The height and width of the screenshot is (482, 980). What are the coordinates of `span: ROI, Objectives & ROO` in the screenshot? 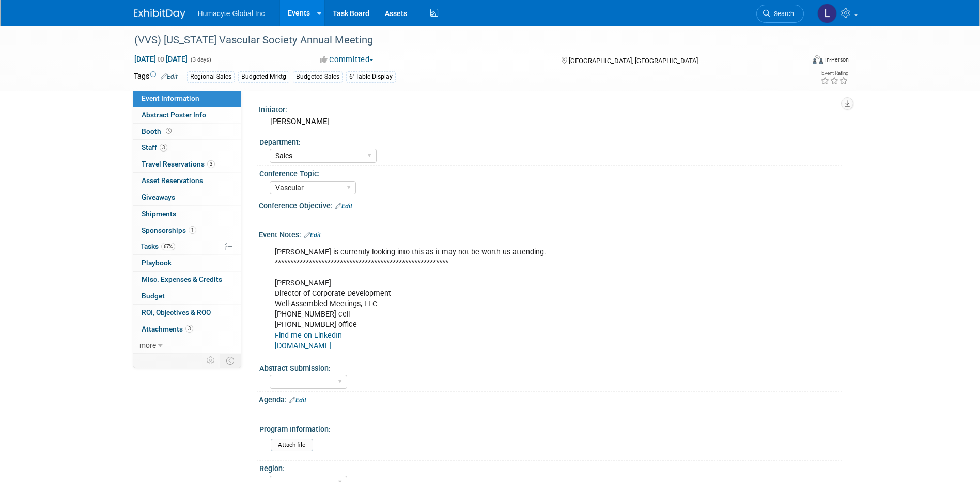 It's located at (176, 313).